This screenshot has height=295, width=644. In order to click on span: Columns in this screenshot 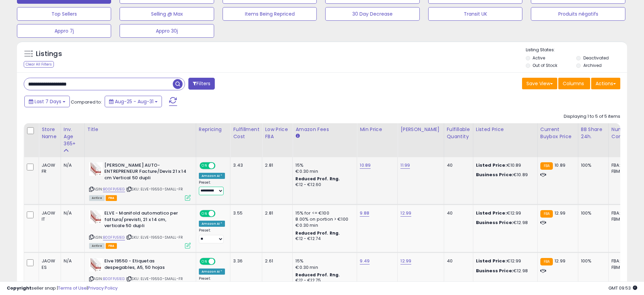, I will do `click(573, 83)`.